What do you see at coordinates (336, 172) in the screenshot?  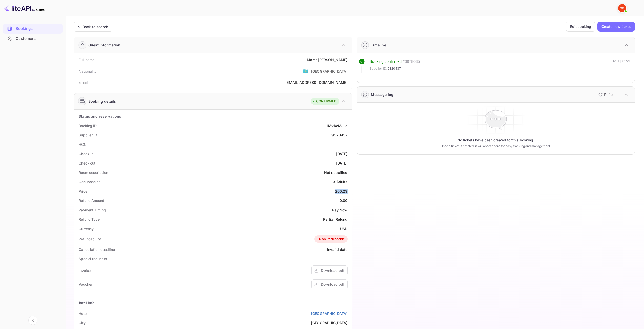 I see `ya-tr-span: Not specified` at bounding box center [336, 172].